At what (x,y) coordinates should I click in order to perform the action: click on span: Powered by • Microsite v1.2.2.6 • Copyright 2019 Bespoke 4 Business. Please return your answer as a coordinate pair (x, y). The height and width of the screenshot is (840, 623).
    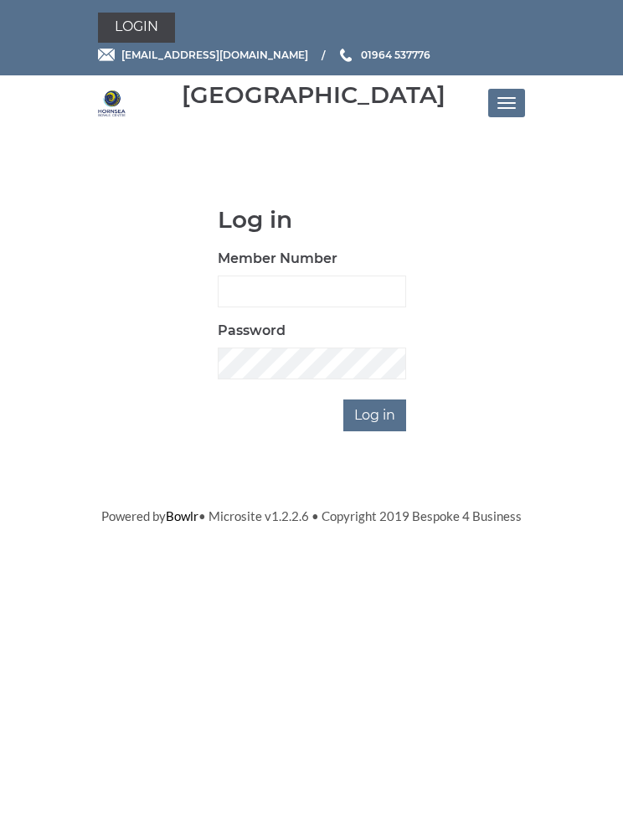
    Looking at the image, I should click on (311, 516).